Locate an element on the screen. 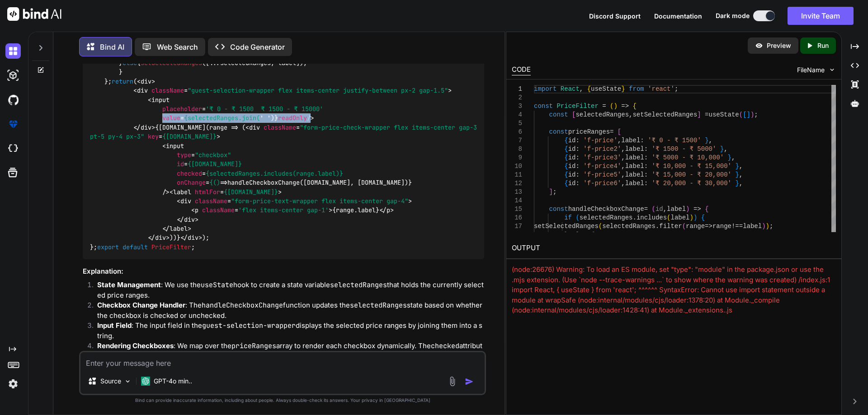 Image resolution: width=868 pixels, height=415 pixels. p: Source is located at coordinates (111, 381).